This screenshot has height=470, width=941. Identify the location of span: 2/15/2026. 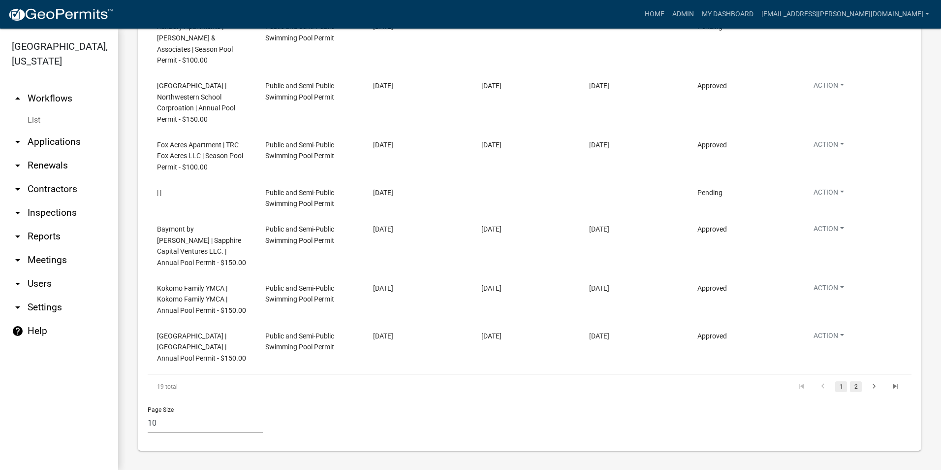
(599, 145).